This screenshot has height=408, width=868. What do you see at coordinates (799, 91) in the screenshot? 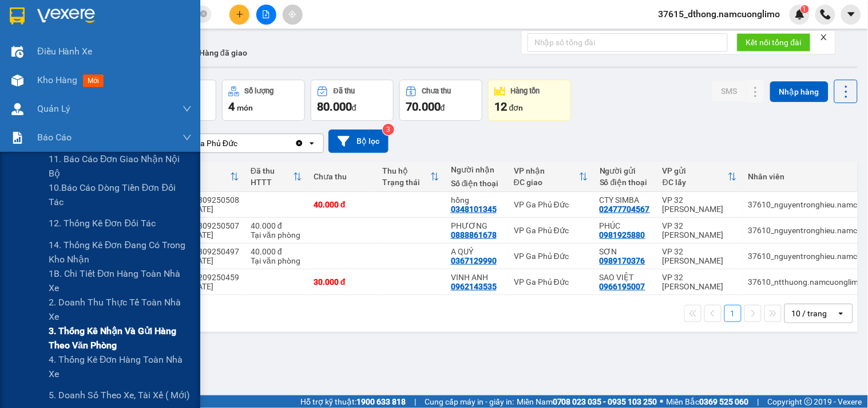
I see `button: Nhập hàng` at bounding box center [799, 91].